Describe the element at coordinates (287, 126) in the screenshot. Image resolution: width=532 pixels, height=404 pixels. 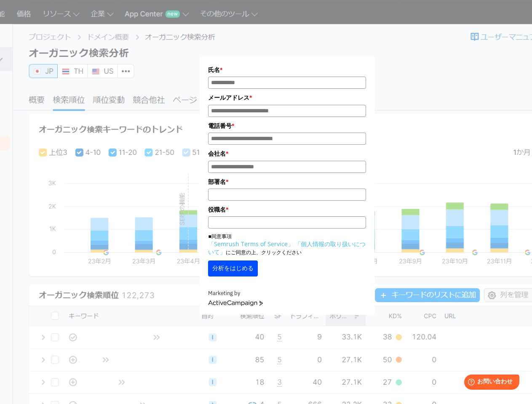
I see `label: 電話番号` at that location.